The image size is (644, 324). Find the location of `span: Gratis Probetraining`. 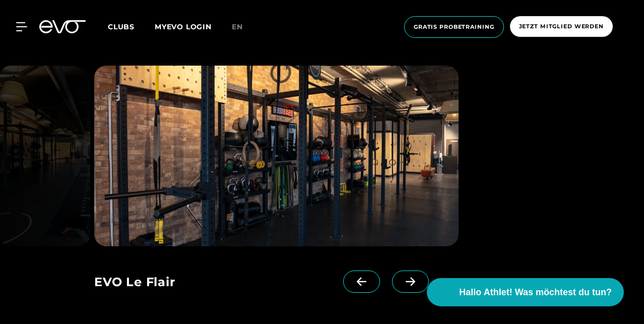

span: Gratis Probetraining is located at coordinates (454, 27).